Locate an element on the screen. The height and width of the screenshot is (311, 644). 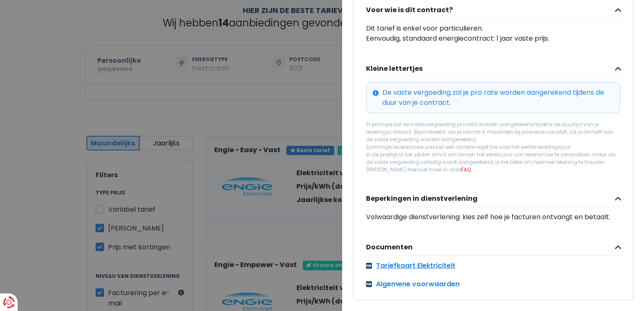
a: Algemene voorwaarden is located at coordinates (493, 284).